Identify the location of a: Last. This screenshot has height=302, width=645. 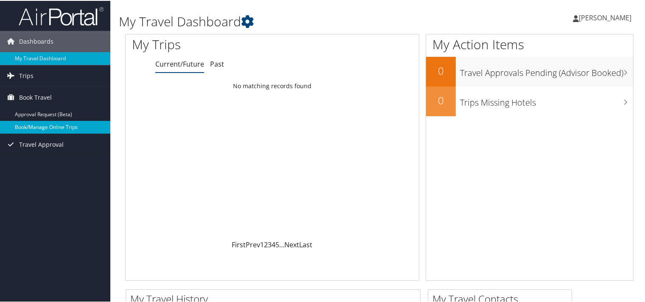
(305, 244).